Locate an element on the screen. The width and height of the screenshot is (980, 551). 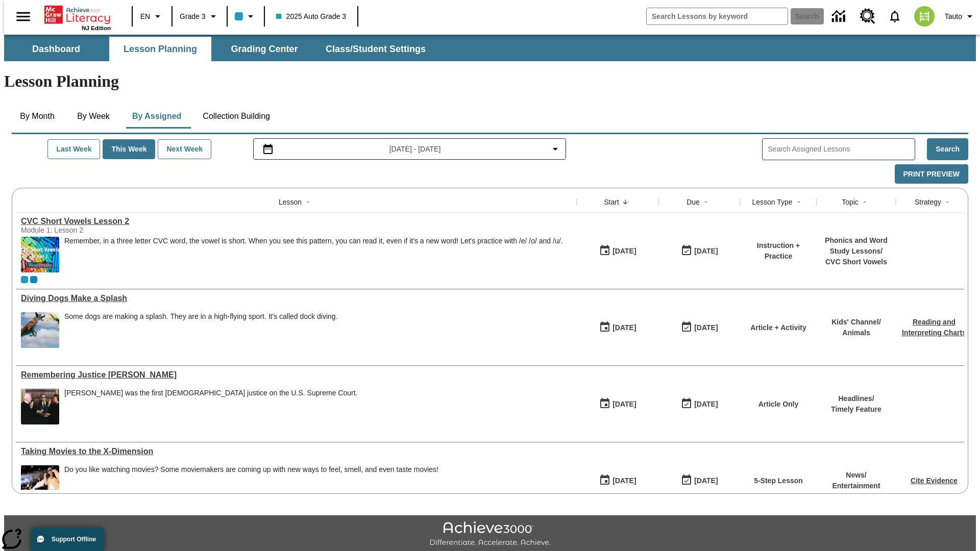
div: Lesson is located at coordinates (290, 202).